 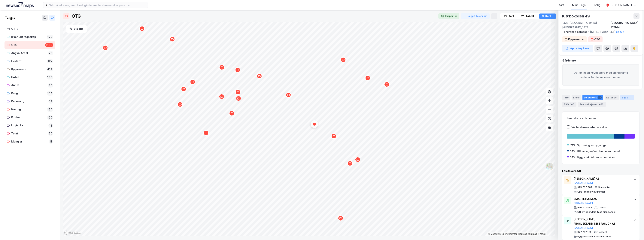 I want to click on div: Leietakere etter industri, so click(x=601, y=119).